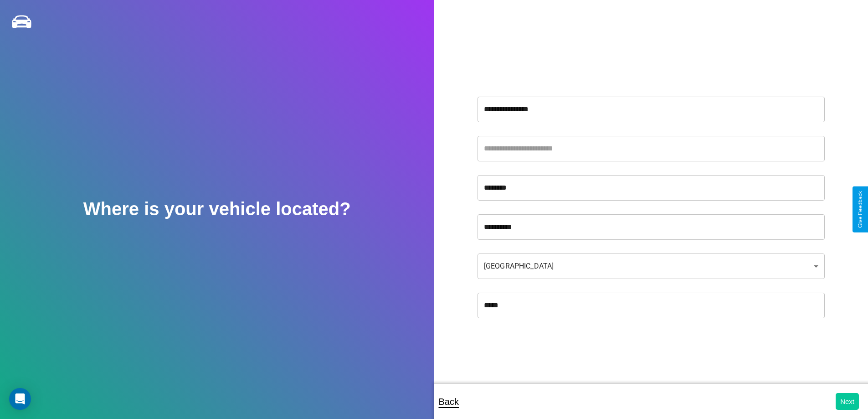 The width and height of the screenshot is (868, 419). Describe the element at coordinates (860, 209) in the screenshot. I see `div: Give Feedback` at that location.